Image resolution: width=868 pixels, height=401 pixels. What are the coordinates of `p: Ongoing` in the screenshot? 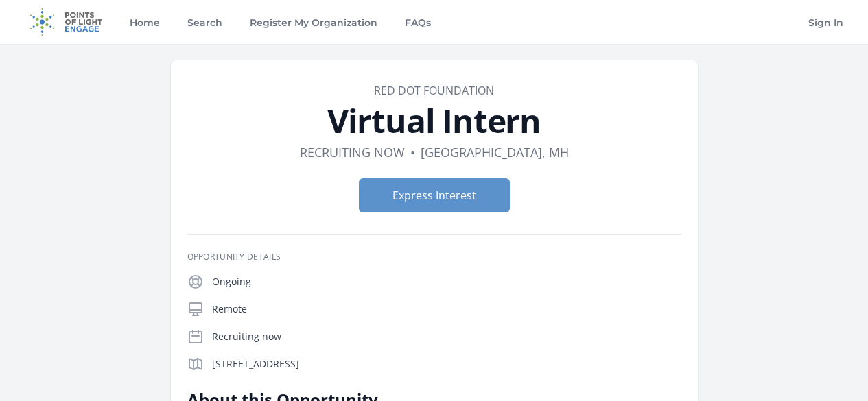 It's located at (447, 282).